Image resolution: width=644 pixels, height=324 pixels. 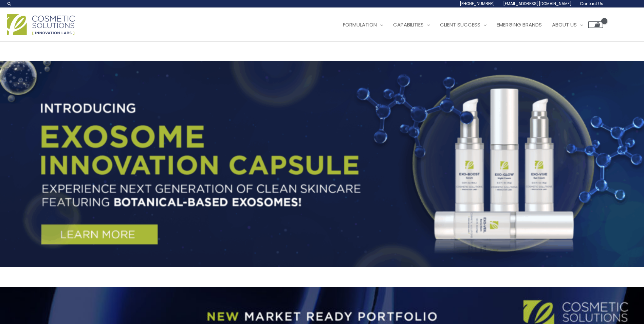 I want to click on a: Capabilities, so click(x=412, y=25).